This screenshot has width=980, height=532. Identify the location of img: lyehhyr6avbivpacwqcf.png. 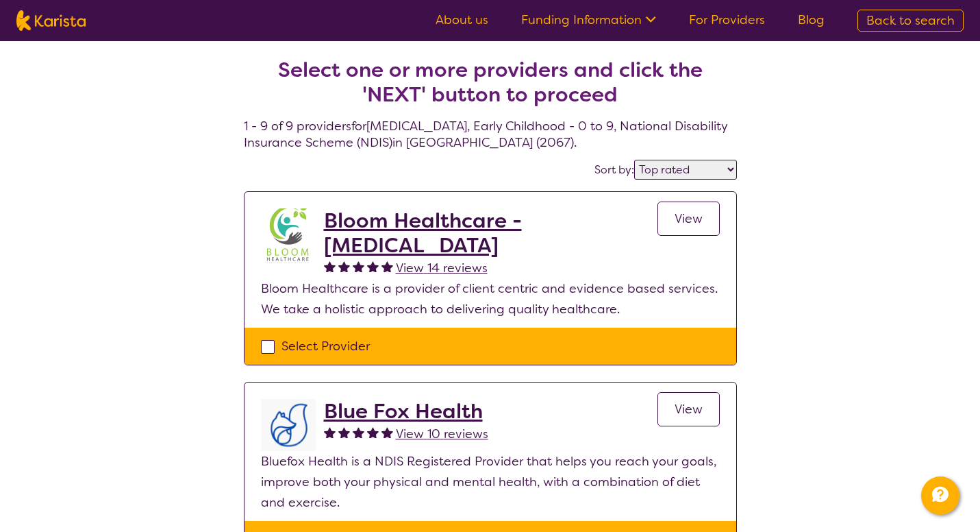
(289, 425).